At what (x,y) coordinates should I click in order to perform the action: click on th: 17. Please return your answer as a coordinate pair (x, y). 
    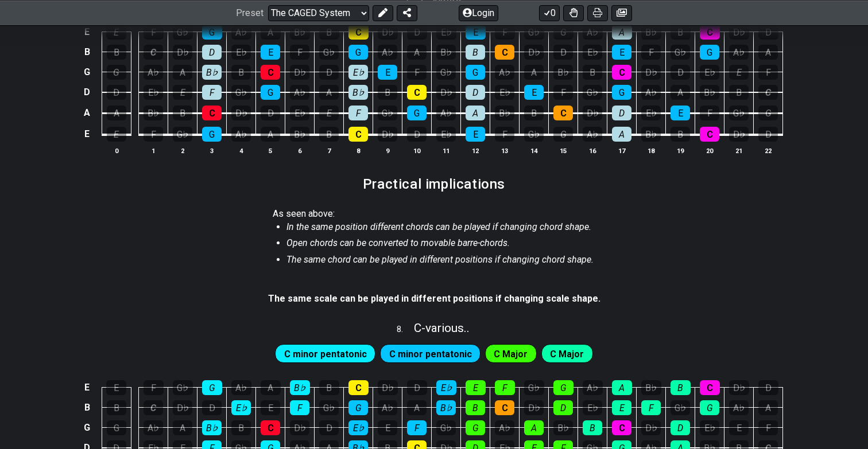
    Looking at the image, I should click on (622, 150).